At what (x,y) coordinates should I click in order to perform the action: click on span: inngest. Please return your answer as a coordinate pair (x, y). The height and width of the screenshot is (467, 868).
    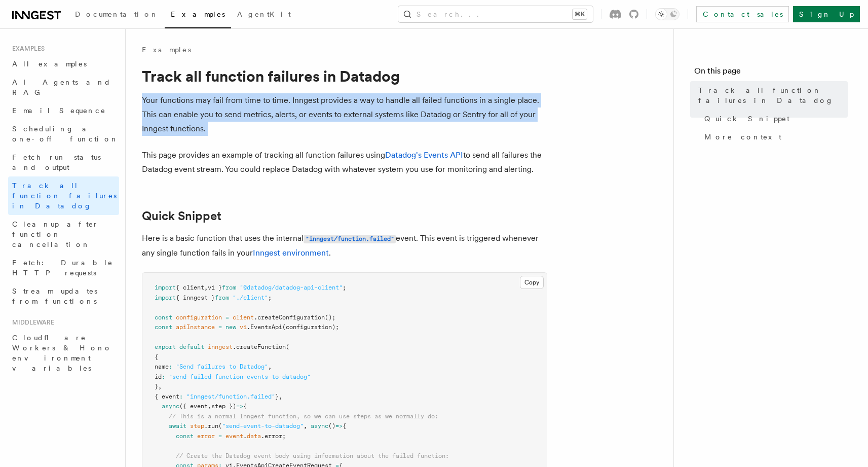
    Looking at the image, I should click on (220, 347).